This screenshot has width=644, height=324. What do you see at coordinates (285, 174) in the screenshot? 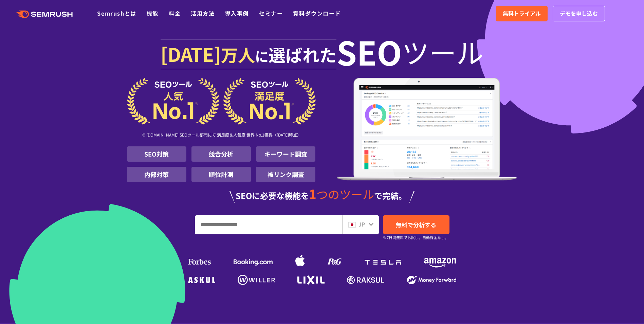
I see `li: 被リンク調査` at bounding box center [285, 174].